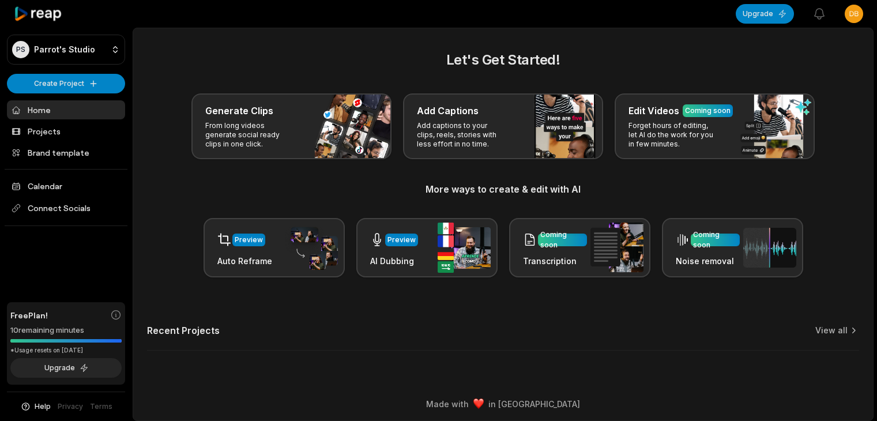  Describe the element at coordinates (66, 110) in the screenshot. I see `a: Home` at that location.